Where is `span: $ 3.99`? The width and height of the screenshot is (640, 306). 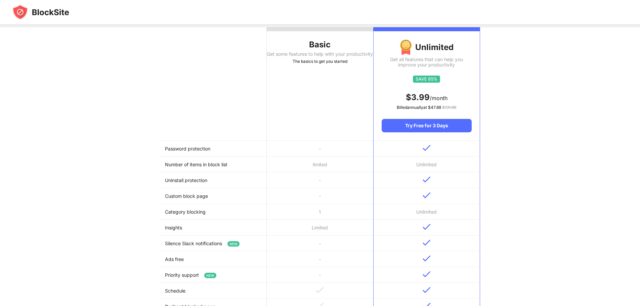 span: $ 3.99 is located at coordinates (417, 97).